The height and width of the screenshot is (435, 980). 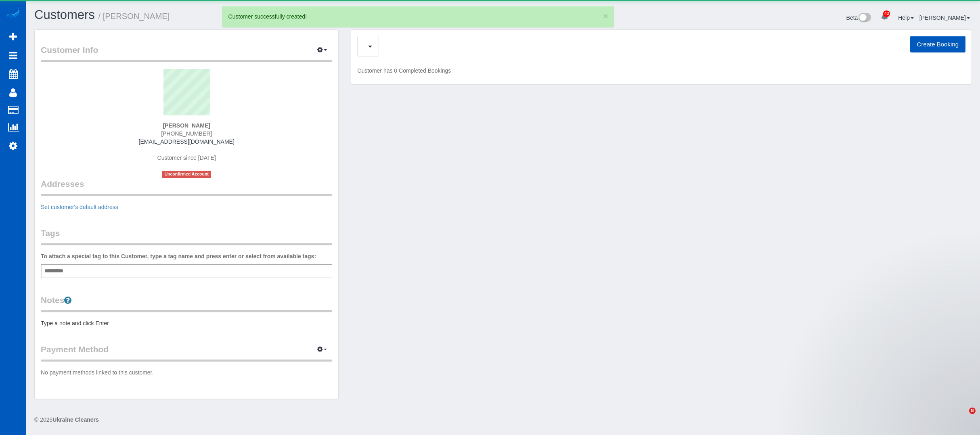 What do you see at coordinates (75, 420) in the screenshot?
I see `strong: Ukraine Cleaners` at bounding box center [75, 420].